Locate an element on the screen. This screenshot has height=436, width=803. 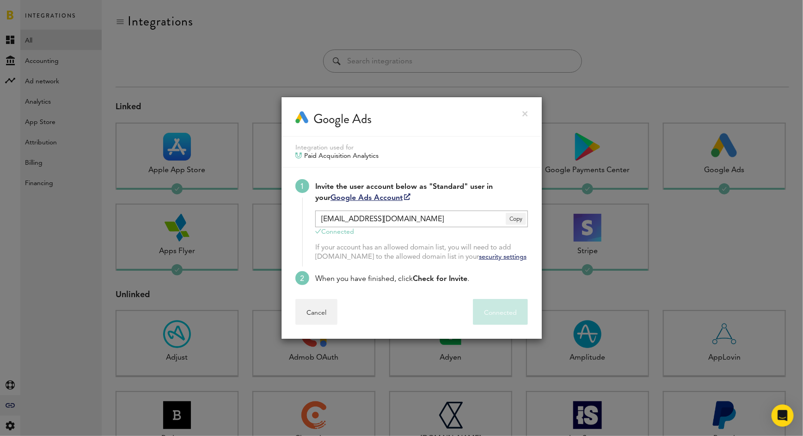
img: Google Ads is located at coordinates (302, 118).